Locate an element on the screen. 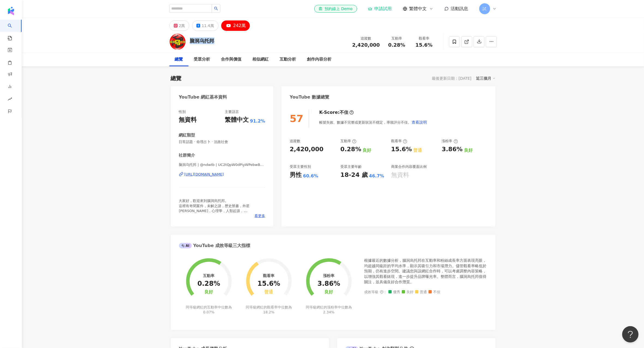  div: AI is located at coordinates (185, 246).